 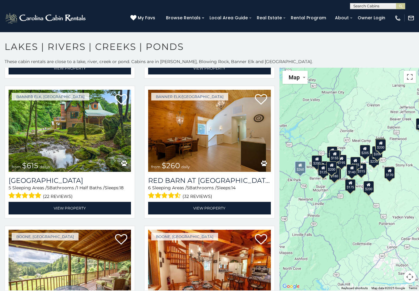 I want to click on span: $260, so click(x=171, y=166).